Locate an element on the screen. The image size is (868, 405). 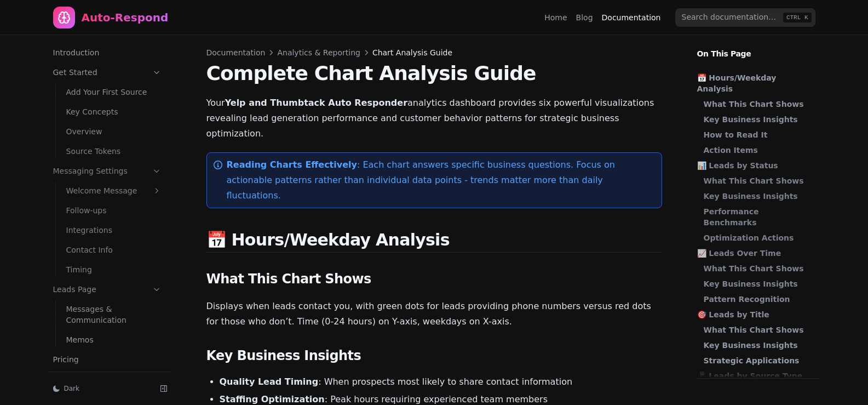
h1: Complete Chart Analysis Guide is located at coordinates (434, 74).